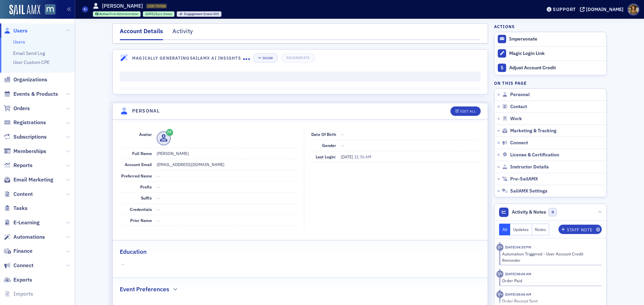 The image size is (644, 305). What do you see at coordinates (137, 176) in the screenshot?
I see `span: Preferred Name` at bounding box center [137, 176].